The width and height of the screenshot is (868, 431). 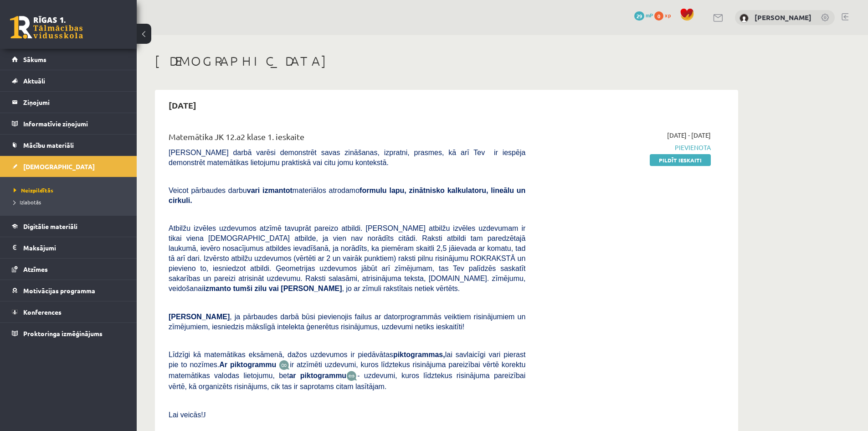 I want to click on a: Maksājumi, so click(x=68, y=247).